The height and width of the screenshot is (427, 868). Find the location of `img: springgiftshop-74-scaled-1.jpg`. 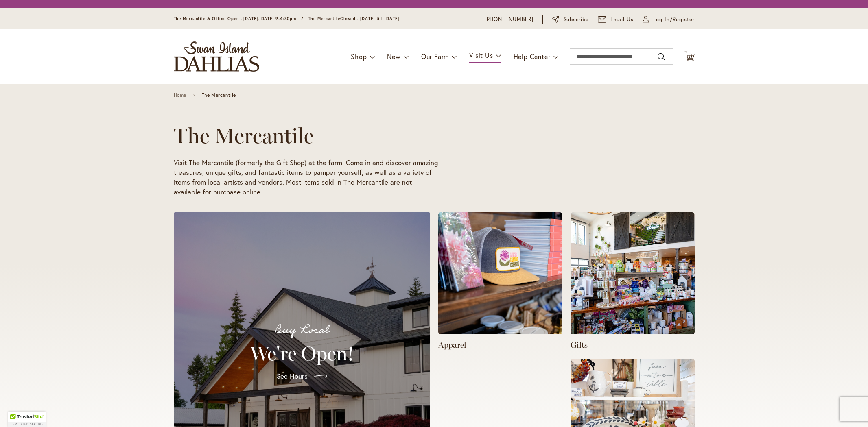

img: springgiftshop-74-scaled-1.jpg is located at coordinates (500, 273).